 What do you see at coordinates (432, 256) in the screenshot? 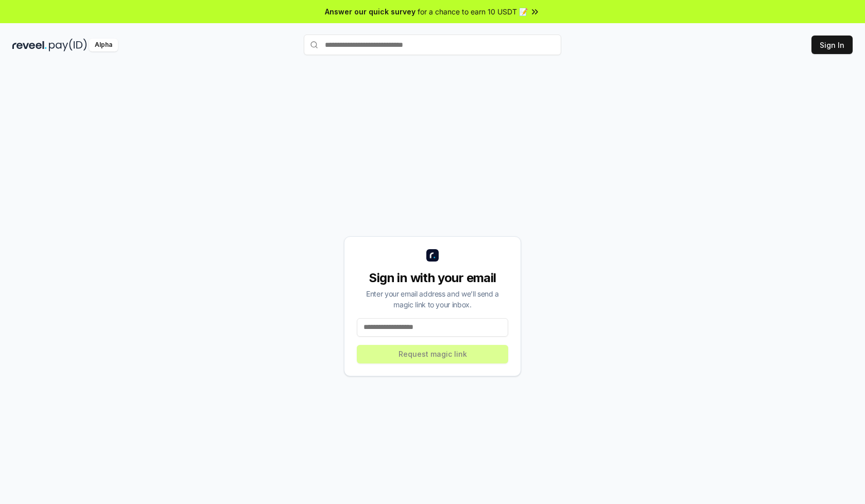
I see `img: logo_small` at bounding box center [432, 256].